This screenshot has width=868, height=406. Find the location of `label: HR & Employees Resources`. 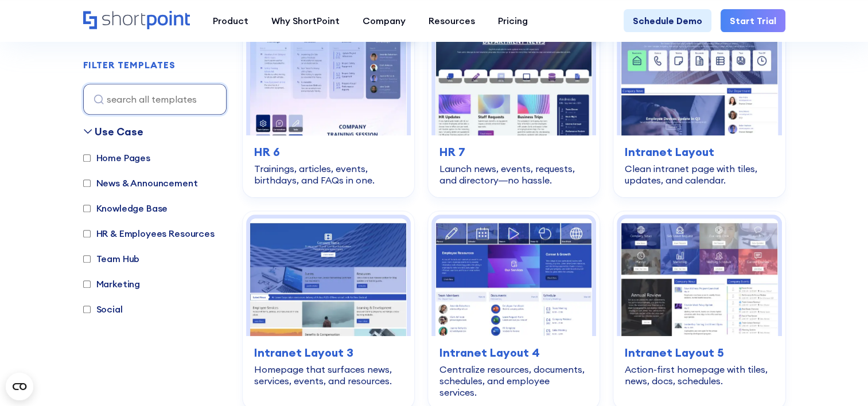

label: HR & Employees Resources is located at coordinates (148, 233).